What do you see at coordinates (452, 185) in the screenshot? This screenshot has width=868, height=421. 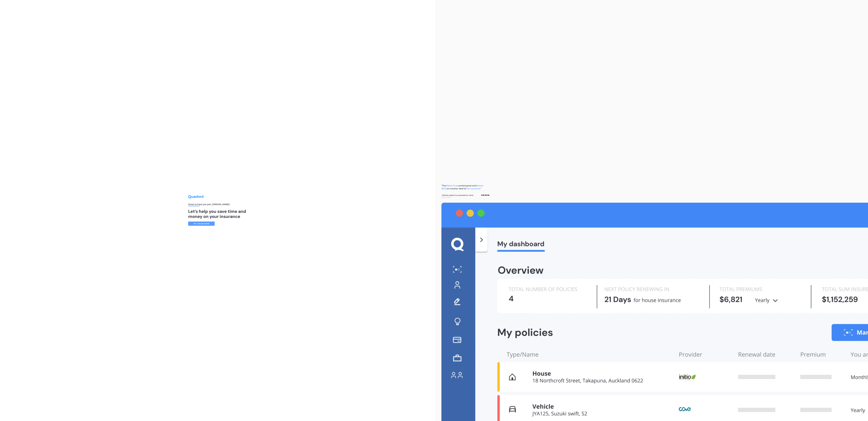 I see `span: Market Scan` at bounding box center [452, 185].